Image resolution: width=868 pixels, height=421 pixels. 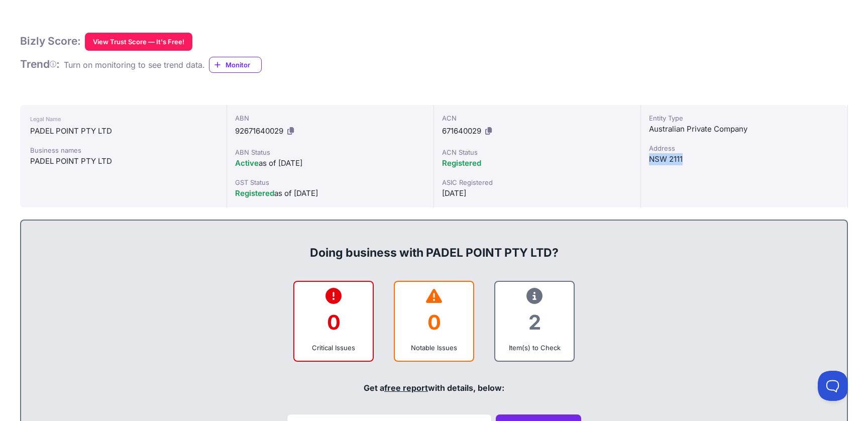 I want to click on span: Active, so click(x=247, y=163).